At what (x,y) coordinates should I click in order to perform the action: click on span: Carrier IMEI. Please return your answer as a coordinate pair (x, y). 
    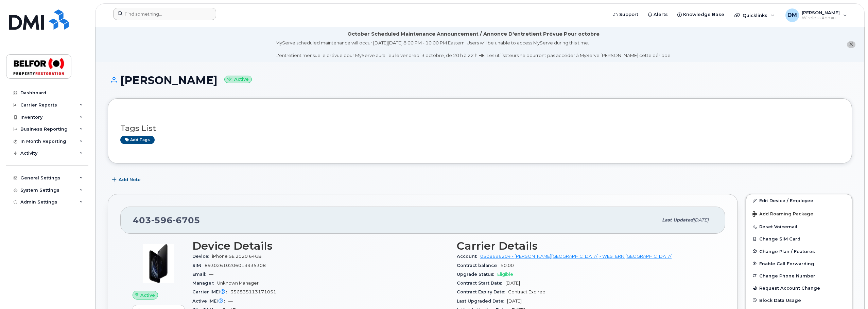
    Looking at the image, I should click on (211, 292).